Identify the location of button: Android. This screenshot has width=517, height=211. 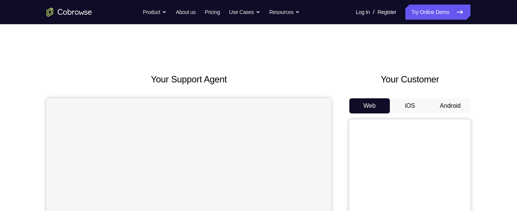
(450, 106).